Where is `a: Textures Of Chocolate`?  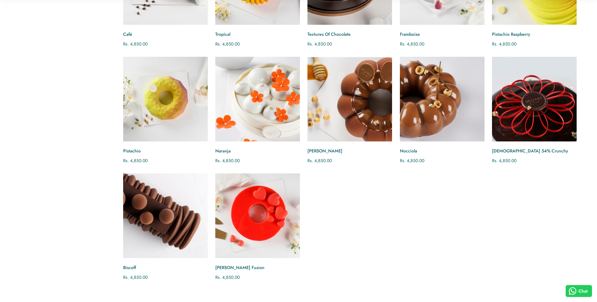 a: Textures Of Chocolate is located at coordinates (350, 34).